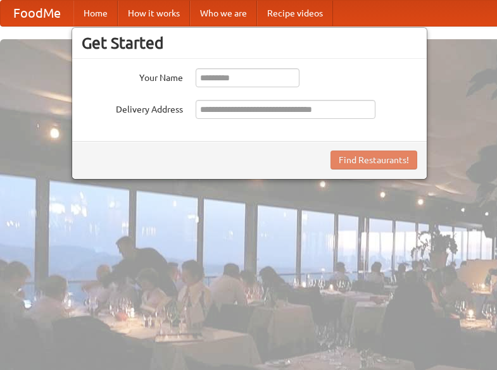  What do you see at coordinates (37, 13) in the screenshot?
I see `a: FoodMe` at bounding box center [37, 13].